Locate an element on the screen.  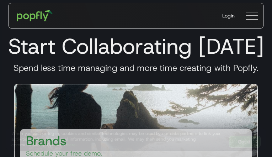
a: Login is located at coordinates (228, 16).